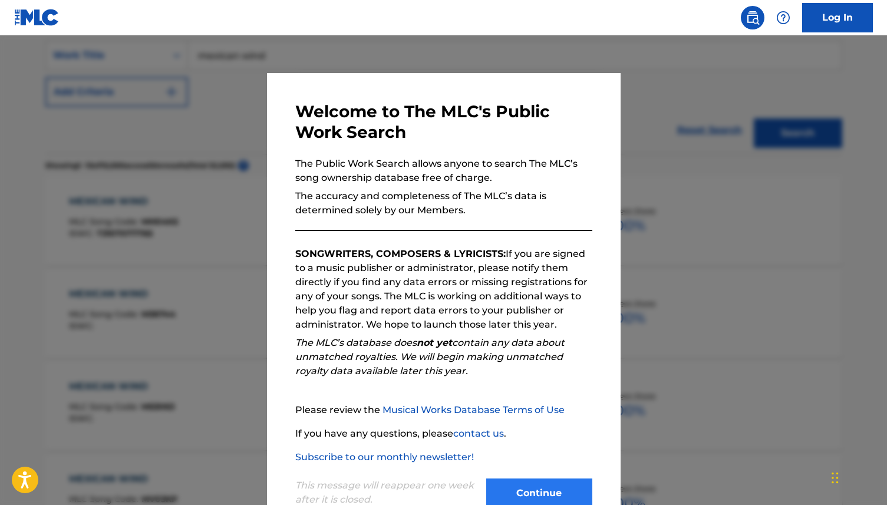 This screenshot has width=887, height=505. I want to click on a: Public Search, so click(753, 18).